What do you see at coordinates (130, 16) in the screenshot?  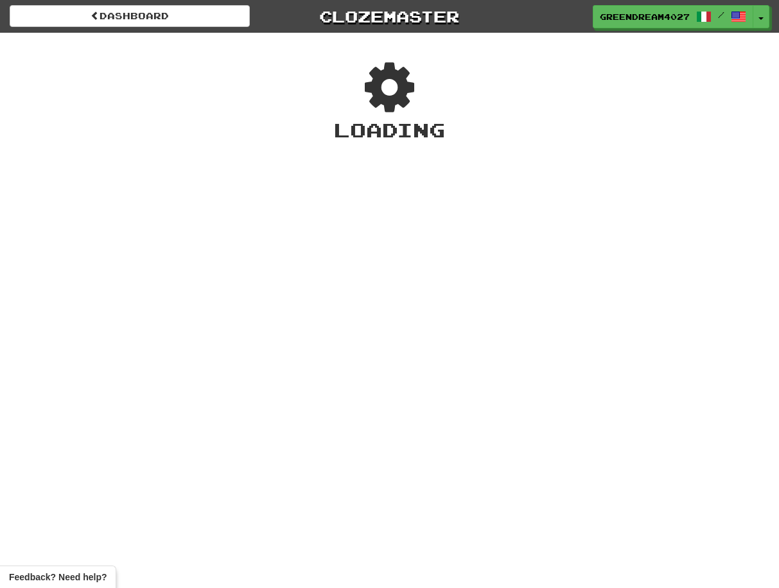 I see `a: Dashboard` at bounding box center [130, 16].